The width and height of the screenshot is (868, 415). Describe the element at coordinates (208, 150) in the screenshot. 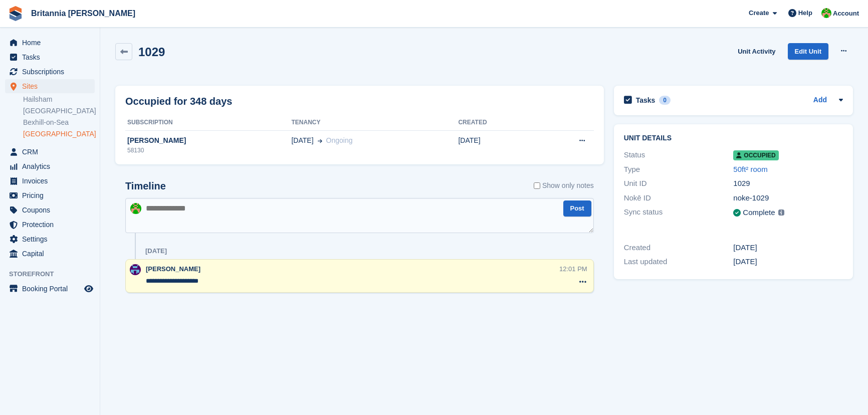

I see `div: 58130` at that location.